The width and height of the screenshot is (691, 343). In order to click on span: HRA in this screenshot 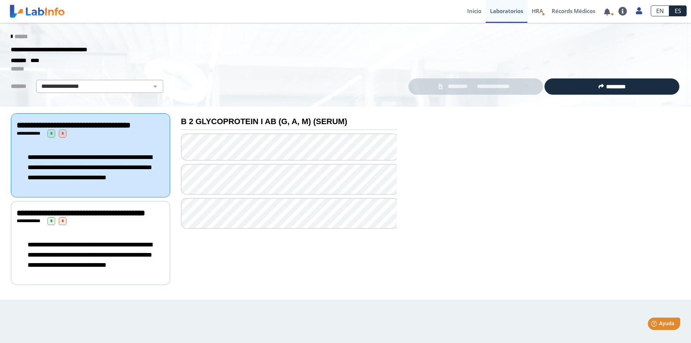, I will do `click(538, 11)`.